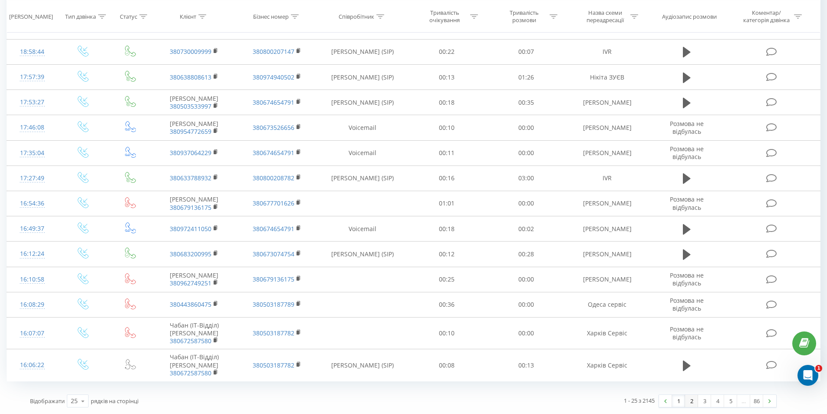  I want to click on td: 00:11, so click(446, 153).